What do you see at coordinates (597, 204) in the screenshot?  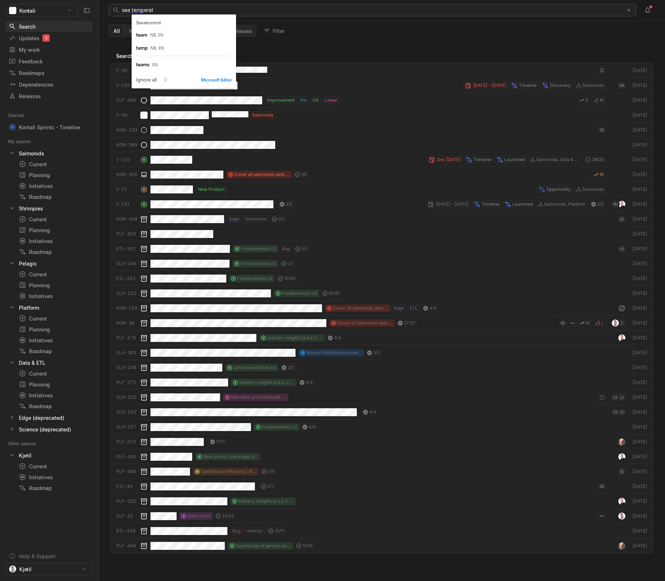 I see `div: 2 / 2` at bounding box center [597, 204].